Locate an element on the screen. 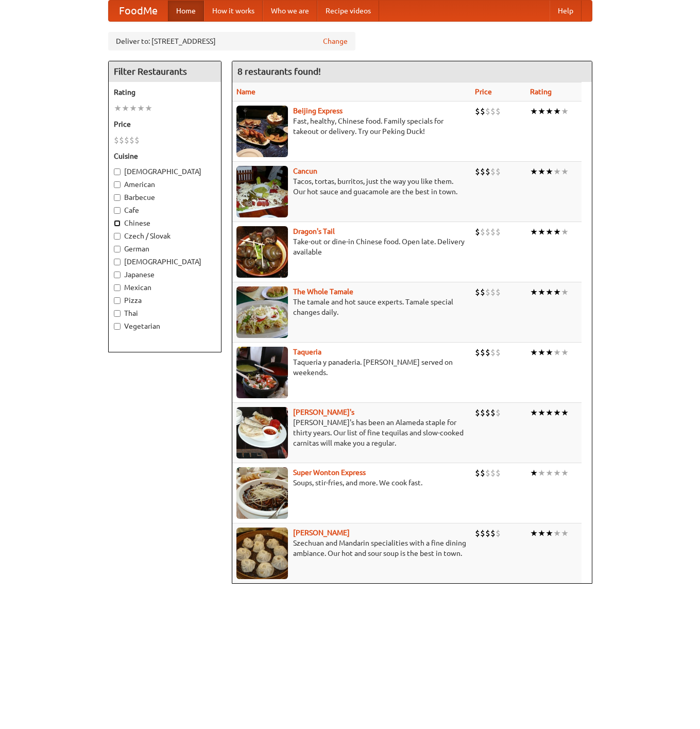  h5: Rating is located at coordinates (165, 92).